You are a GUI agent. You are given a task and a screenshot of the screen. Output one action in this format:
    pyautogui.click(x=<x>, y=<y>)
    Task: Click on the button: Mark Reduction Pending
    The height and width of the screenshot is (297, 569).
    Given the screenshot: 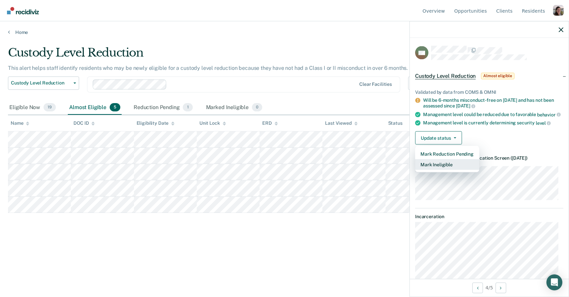 What is the action you would take?
    pyautogui.click(x=447, y=154)
    